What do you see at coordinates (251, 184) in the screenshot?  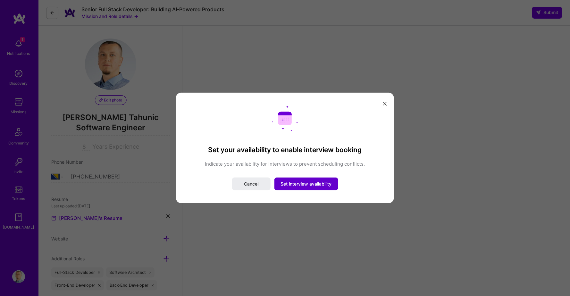 I see `span: Cancel` at bounding box center [251, 184].